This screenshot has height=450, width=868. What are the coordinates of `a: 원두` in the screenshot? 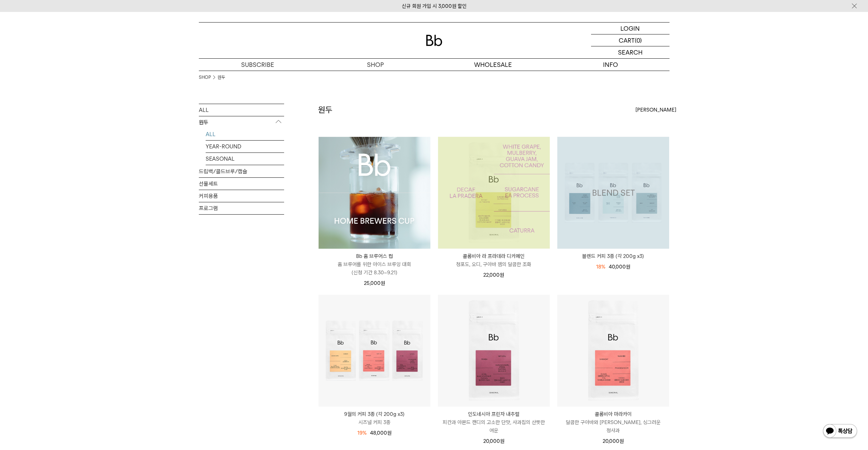 It's located at (221, 77).